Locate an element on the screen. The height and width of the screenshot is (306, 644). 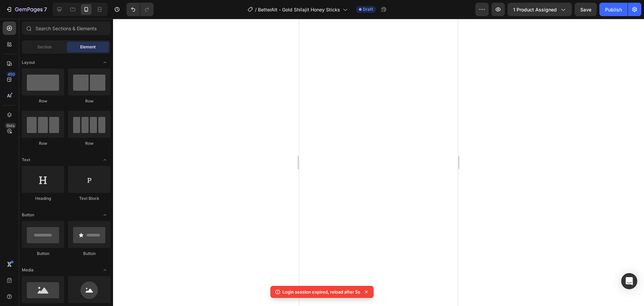
button: Publish is located at coordinates (614, 9).